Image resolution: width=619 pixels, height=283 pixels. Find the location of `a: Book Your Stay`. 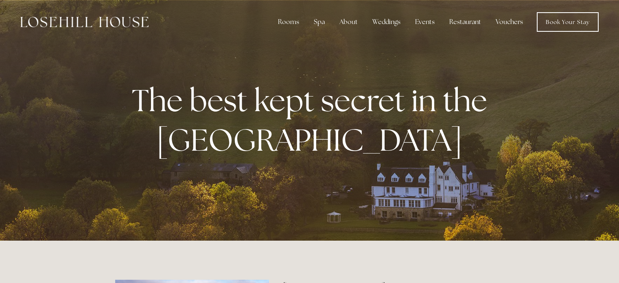

a: Book Your Stay is located at coordinates (568, 22).